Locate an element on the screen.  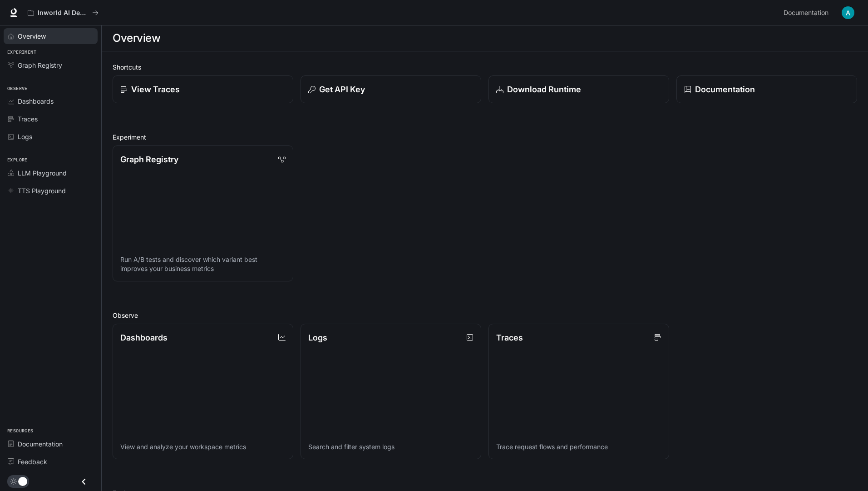
a: Feedback is located at coordinates (51, 461).